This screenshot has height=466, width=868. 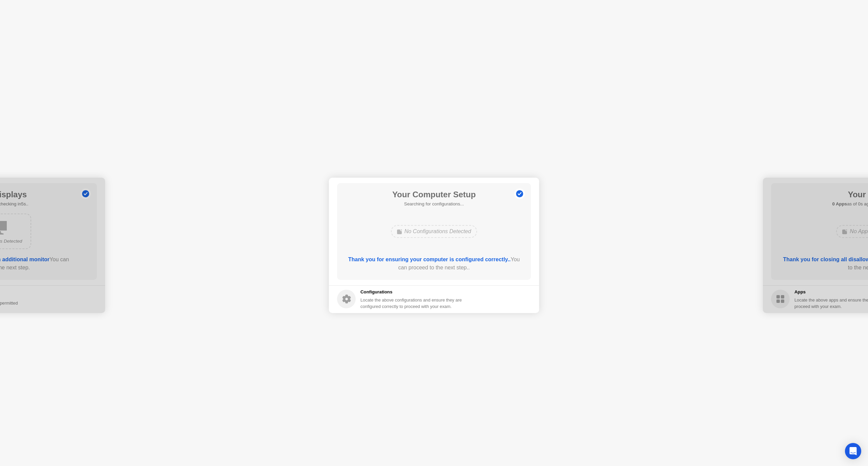 What do you see at coordinates (411, 292) in the screenshot?
I see `h5: Configurations` at bounding box center [411, 292].